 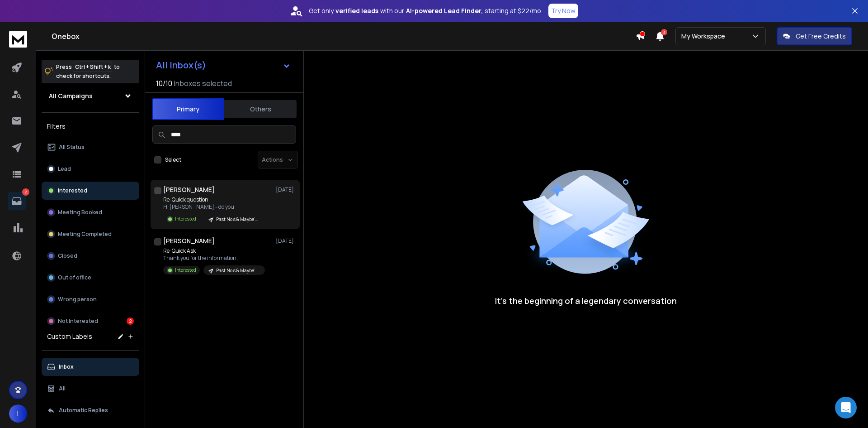 I want to click on button: Meeting Completed, so click(x=90, y=234).